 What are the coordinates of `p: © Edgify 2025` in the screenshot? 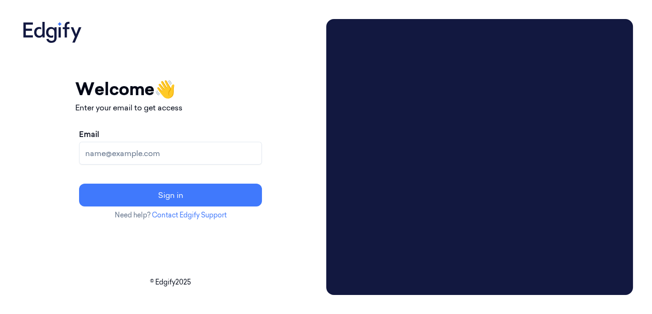 It's located at (171, 282).